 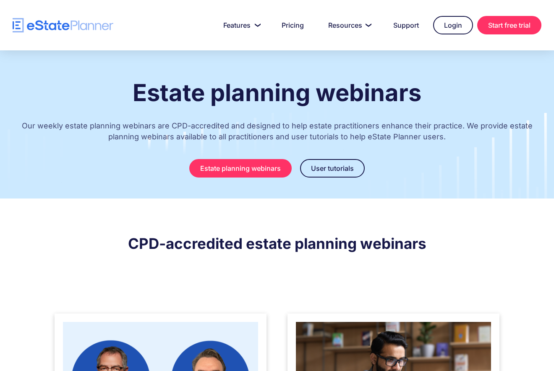 I want to click on a: Resources, so click(x=348, y=25).